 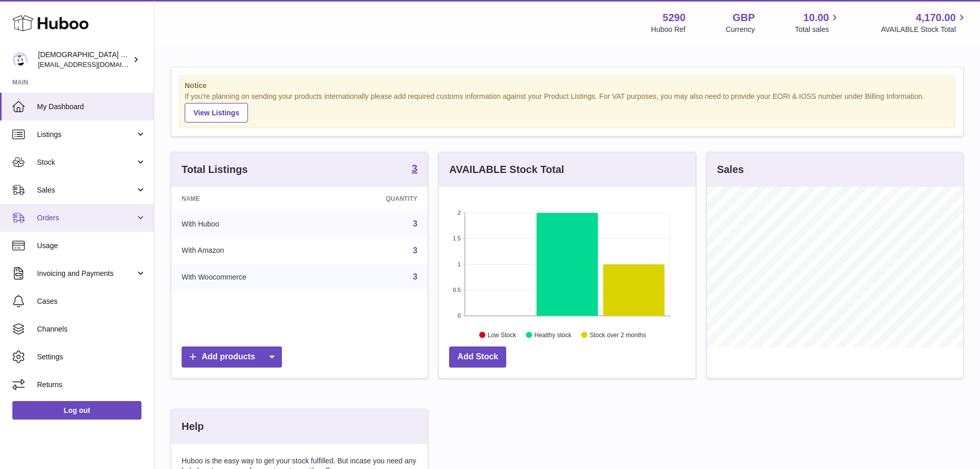 I want to click on span: Returns, so click(x=91, y=385).